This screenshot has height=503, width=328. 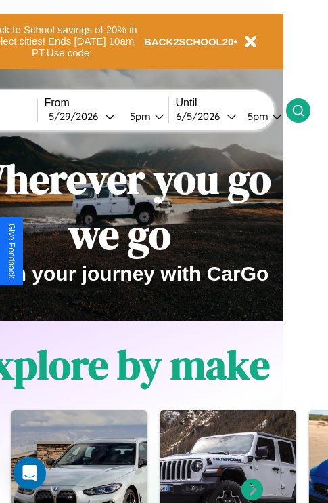 I want to click on button: 5/29/2026, so click(x=82, y=116).